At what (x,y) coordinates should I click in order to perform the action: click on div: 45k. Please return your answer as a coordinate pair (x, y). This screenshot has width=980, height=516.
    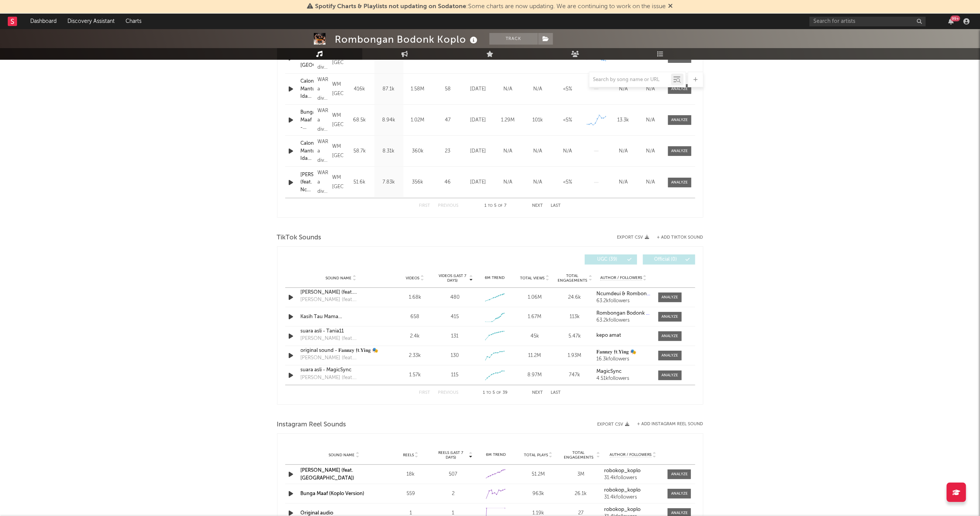
    Looking at the image, I should click on (535, 336).